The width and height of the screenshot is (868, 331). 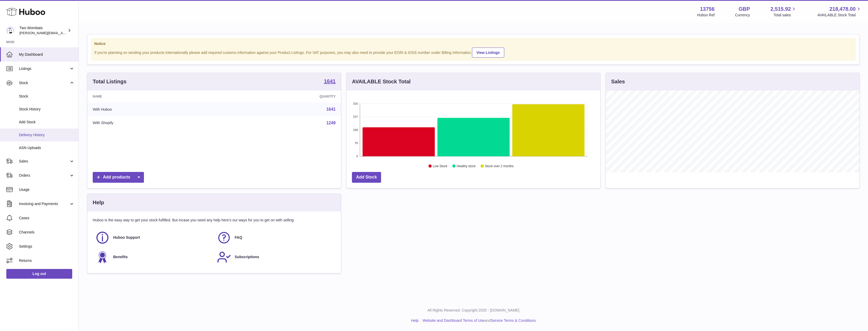 I want to click on div: Currency, so click(x=743, y=15).